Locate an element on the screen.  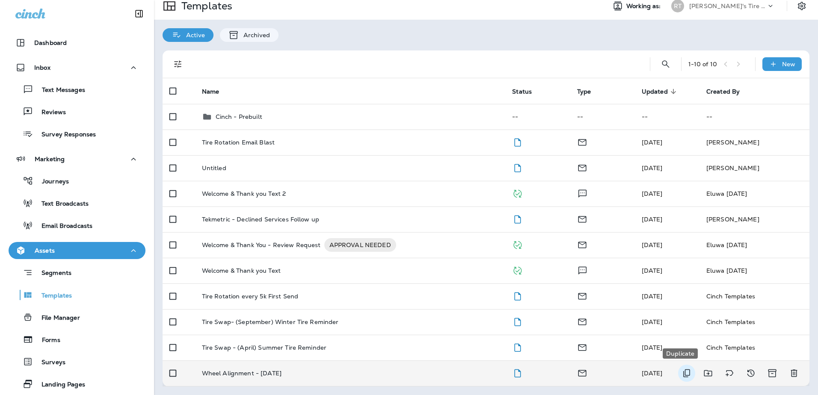
p: Text Broadcasts is located at coordinates (61, 204).